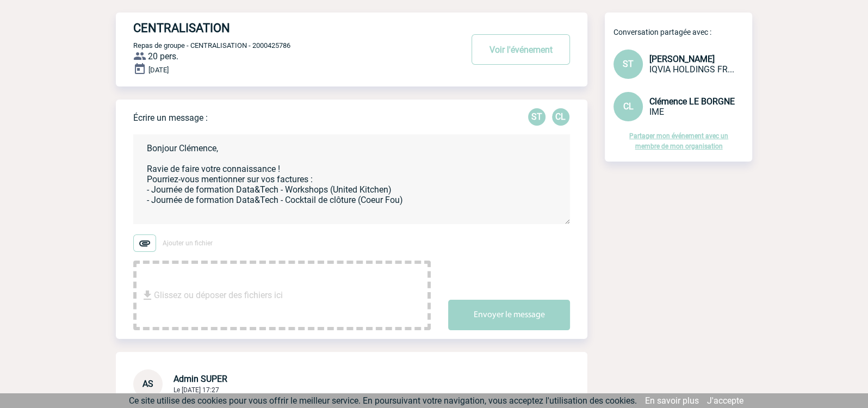  Describe the element at coordinates (170, 117) in the screenshot. I see `p: Écrire un message :` at that location.